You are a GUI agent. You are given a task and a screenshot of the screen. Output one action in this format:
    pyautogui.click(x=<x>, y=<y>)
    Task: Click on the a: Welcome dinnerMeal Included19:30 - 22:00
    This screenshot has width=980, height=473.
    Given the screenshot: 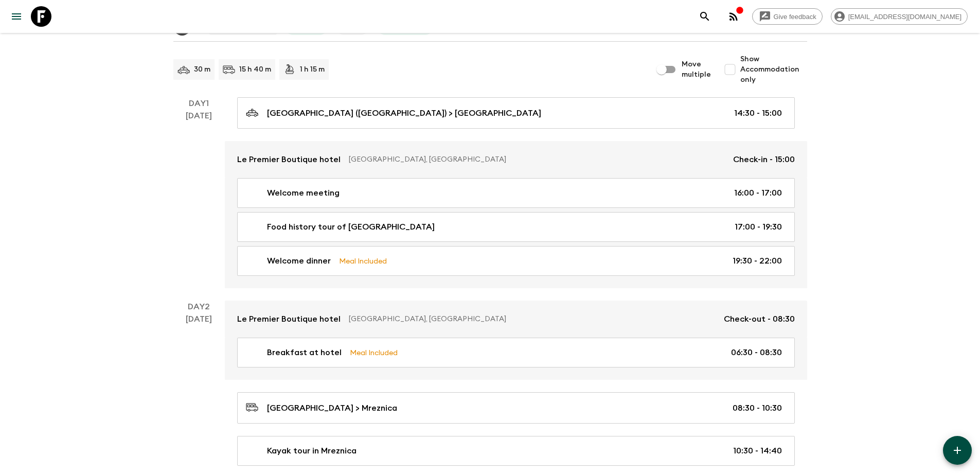 What is the action you would take?
    pyautogui.click(x=516, y=261)
    